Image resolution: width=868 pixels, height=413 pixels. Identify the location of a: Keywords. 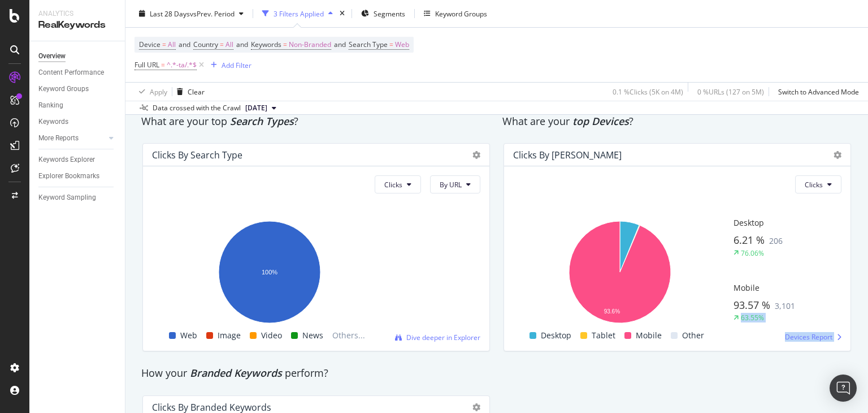
(77, 122).